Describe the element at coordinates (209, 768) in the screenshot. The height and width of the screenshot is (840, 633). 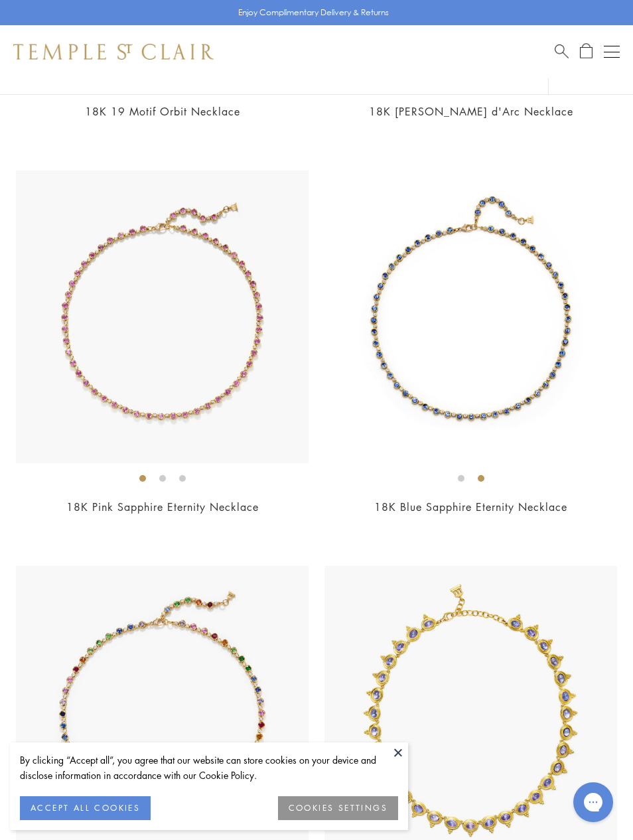
I see `div: By clicking “Accept all”, you agree that our website can store cookies on your device and disclos...` at that location.